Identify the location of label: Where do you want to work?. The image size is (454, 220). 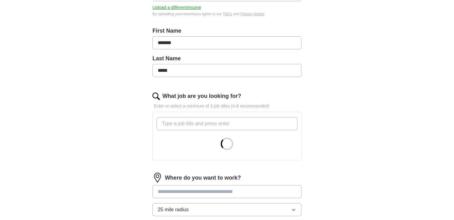
(203, 178).